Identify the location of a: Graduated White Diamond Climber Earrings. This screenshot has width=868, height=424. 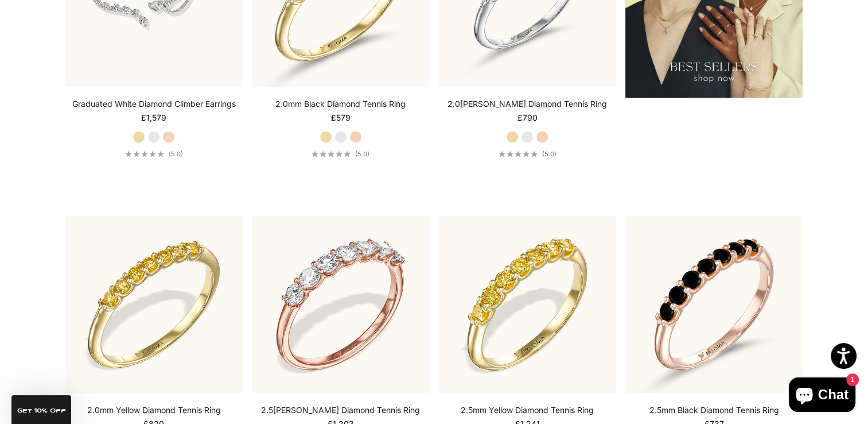
(154, 104).